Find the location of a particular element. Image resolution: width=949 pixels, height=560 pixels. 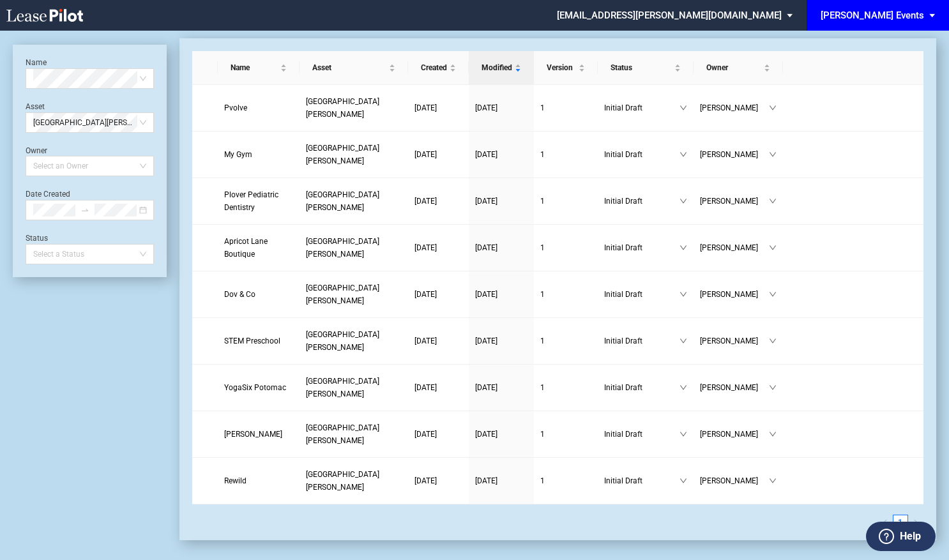

label: Asset is located at coordinates (35, 106).